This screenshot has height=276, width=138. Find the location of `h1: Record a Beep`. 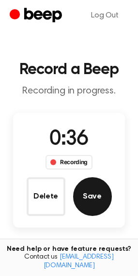

h1: Record a Beep is located at coordinates (69, 70).